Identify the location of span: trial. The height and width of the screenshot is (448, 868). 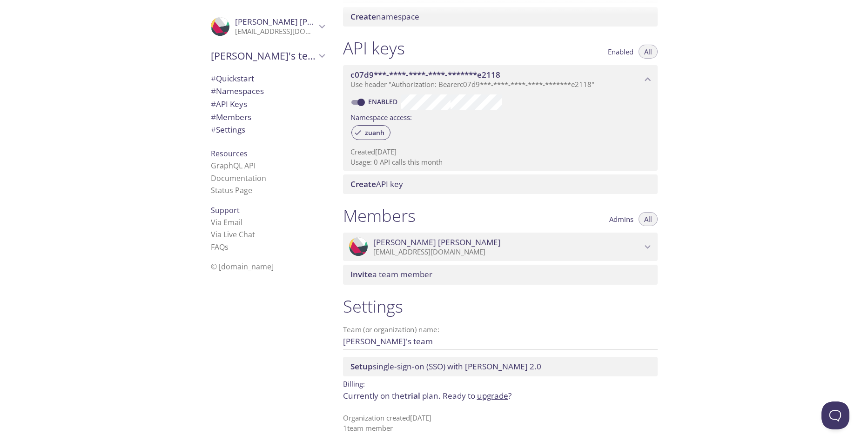
(412, 396).